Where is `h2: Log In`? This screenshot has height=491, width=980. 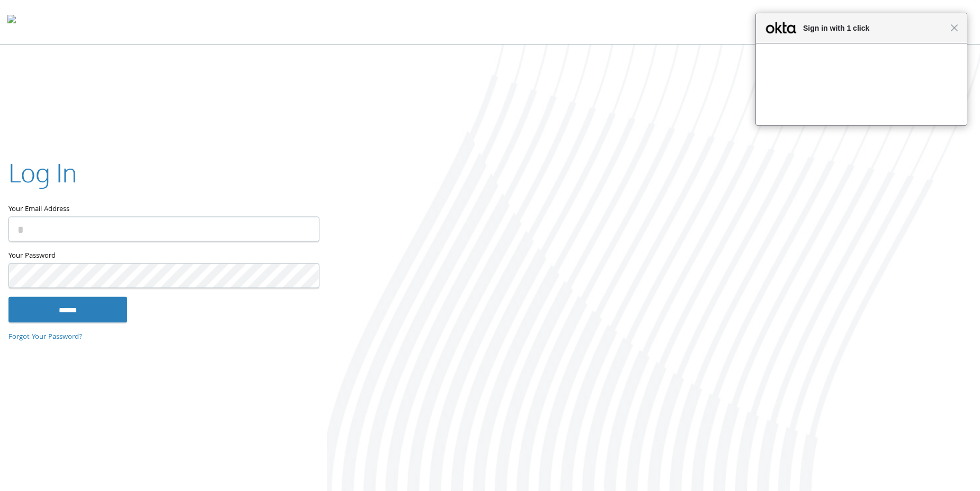
h2: Log In is located at coordinates (43, 172).